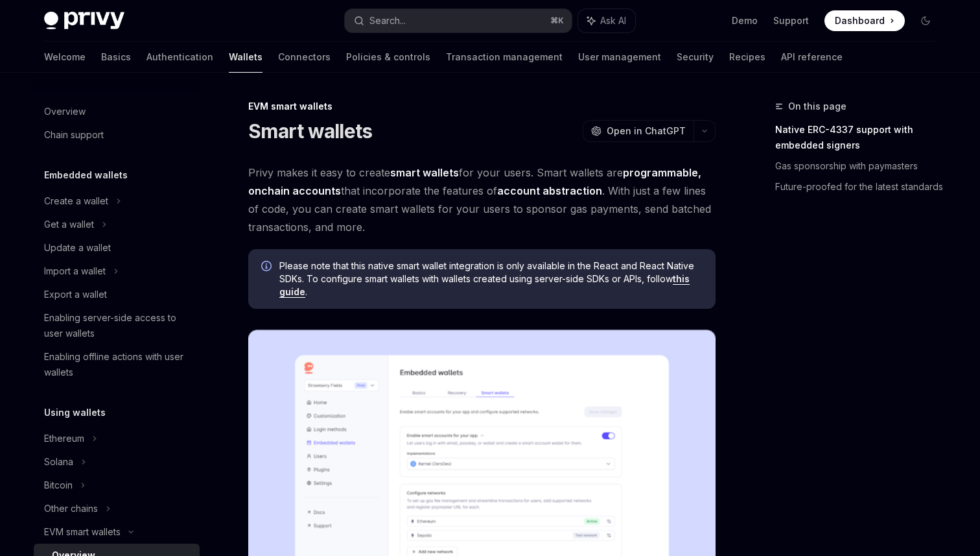 The width and height of the screenshot is (980, 556). What do you see at coordinates (117, 112) in the screenshot?
I see `a: Overview` at bounding box center [117, 112].